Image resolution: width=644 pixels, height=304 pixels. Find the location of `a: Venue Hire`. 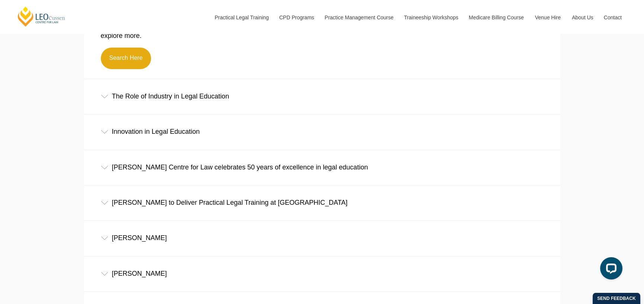

a: Venue Hire is located at coordinates (547, 18).